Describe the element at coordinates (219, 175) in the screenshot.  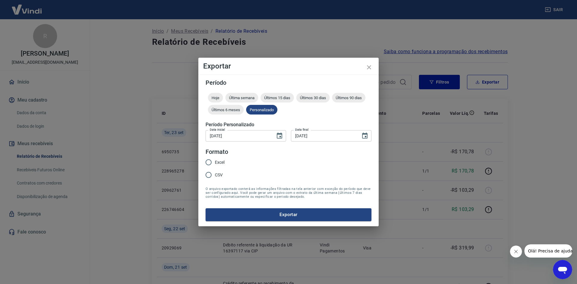
I see `span: CSV` at that location.